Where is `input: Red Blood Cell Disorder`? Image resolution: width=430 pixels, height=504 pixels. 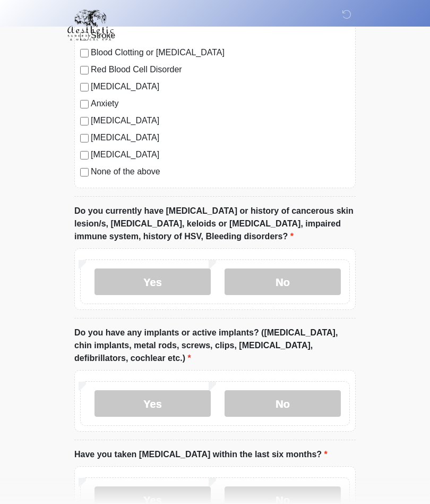
input: Red Blood Cell Disorder is located at coordinates (85, 70).